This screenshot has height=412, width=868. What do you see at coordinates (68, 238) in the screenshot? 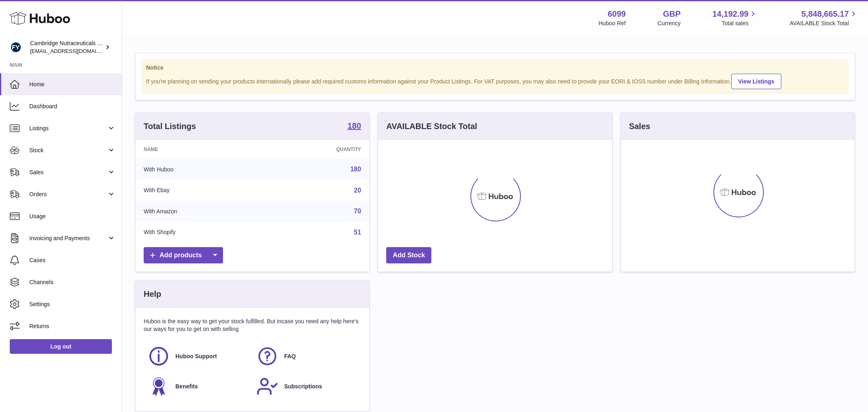
I see `span: Invoicing and Payments` at bounding box center [68, 238].